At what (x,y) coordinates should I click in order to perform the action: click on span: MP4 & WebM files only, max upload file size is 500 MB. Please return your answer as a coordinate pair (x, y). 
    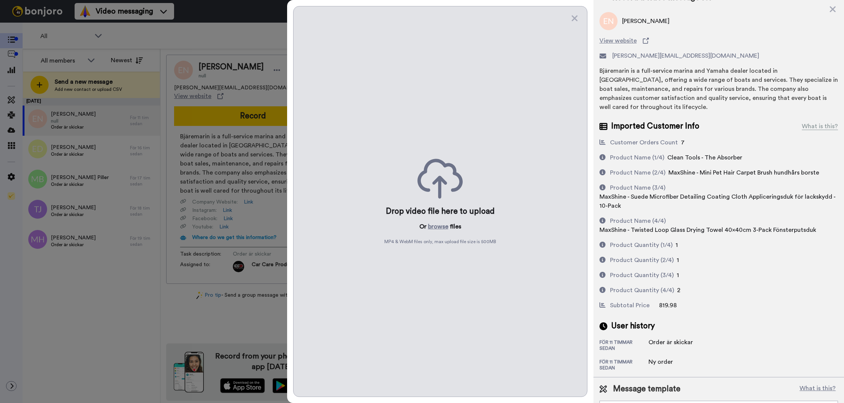
    Looking at the image, I should click on (440, 242).